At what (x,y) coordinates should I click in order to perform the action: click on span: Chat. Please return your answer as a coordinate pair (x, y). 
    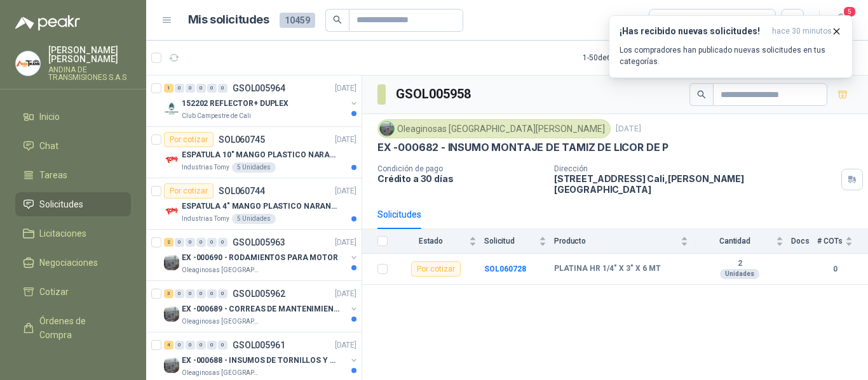
    Looking at the image, I should click on (49, 146).